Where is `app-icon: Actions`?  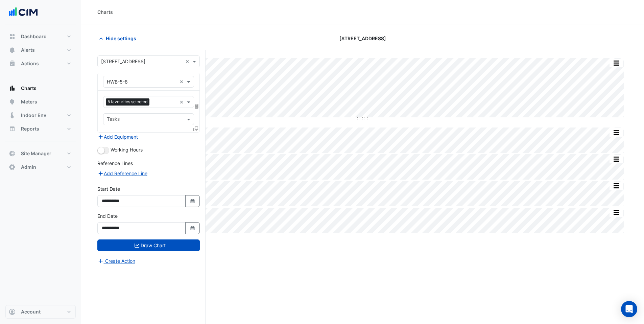
app-icon: Actions is located at coordinates (12, 63).